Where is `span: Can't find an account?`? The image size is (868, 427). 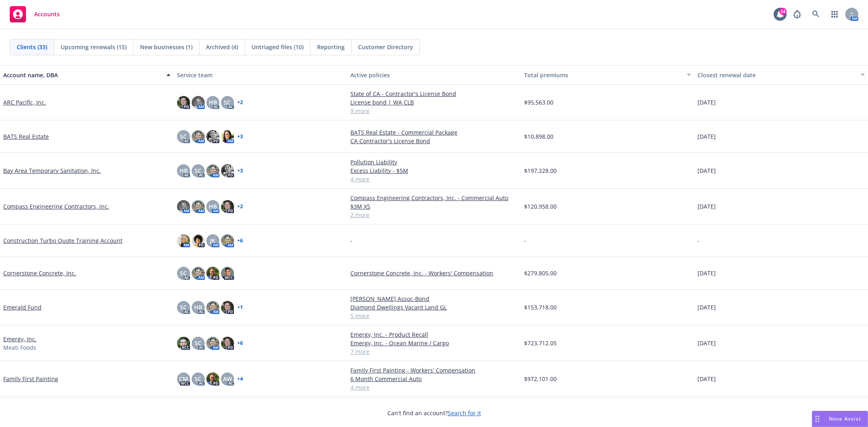
span: Can't find an account? is located at coordinates (434, 413).